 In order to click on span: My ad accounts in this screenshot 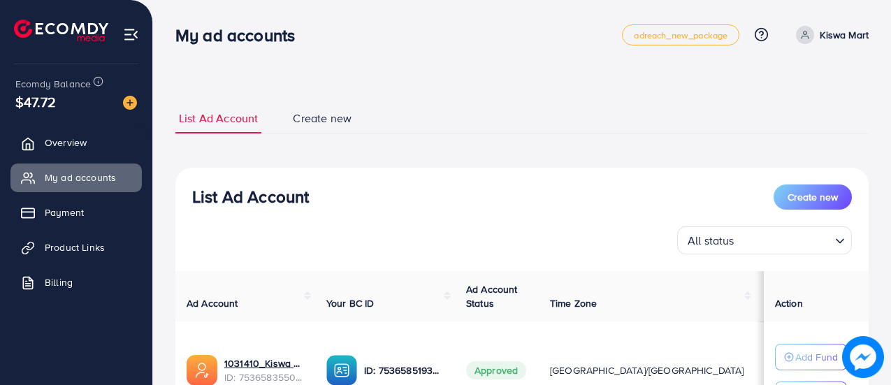, I will do `click(80, 178)`.